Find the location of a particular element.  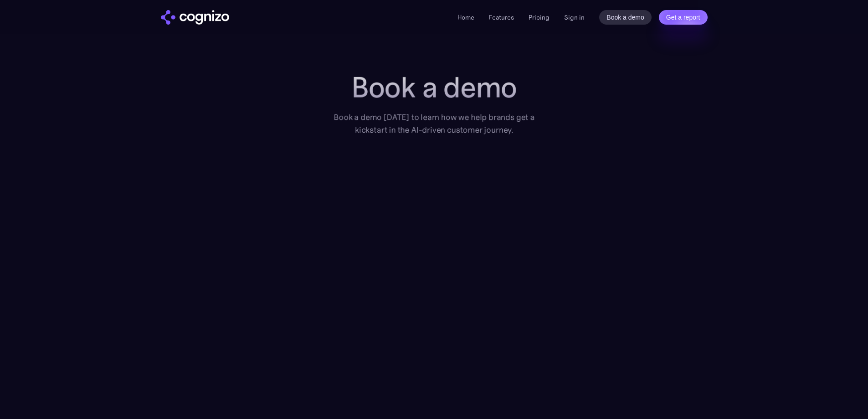

a: Get a report is located at coordinates (683, 17).